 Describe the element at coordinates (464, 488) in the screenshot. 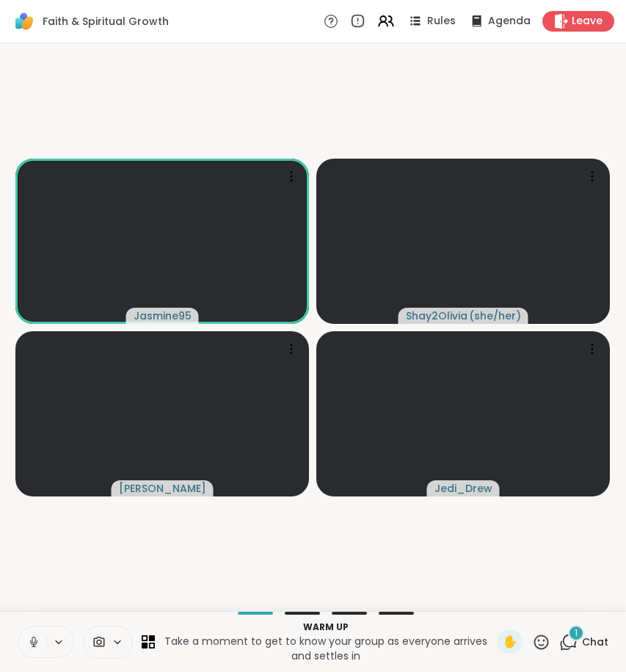

I see `span: Jedi_Drew` at that location.